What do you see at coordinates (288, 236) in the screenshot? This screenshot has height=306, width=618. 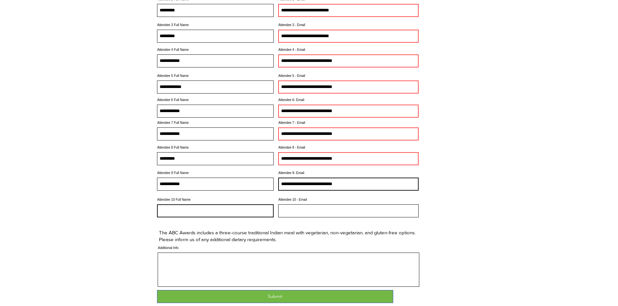 I see `p: The ABC Awards includes a three-course traditional Indian meal with vegetarian, non-vegetarian, a...` at bounding box center [288, 236].